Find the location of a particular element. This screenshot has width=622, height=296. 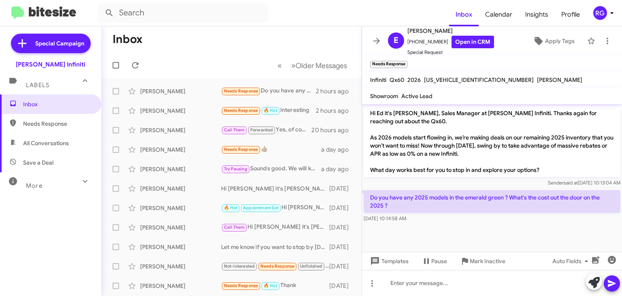

span: Special Request is located at coordinates (451, 52).